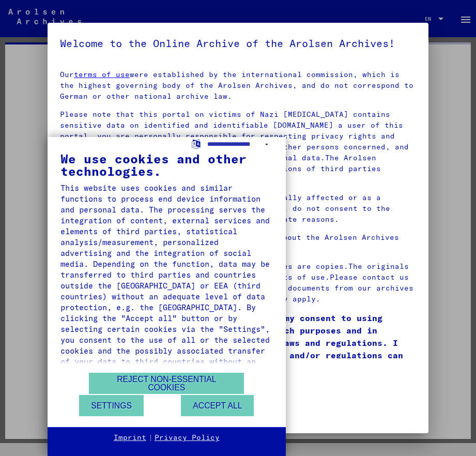 This screenshot has width=476, height=456. Describe the element at coordinates (187, 438) in the screenshot. I see `a: Privacy Policy` at that location.